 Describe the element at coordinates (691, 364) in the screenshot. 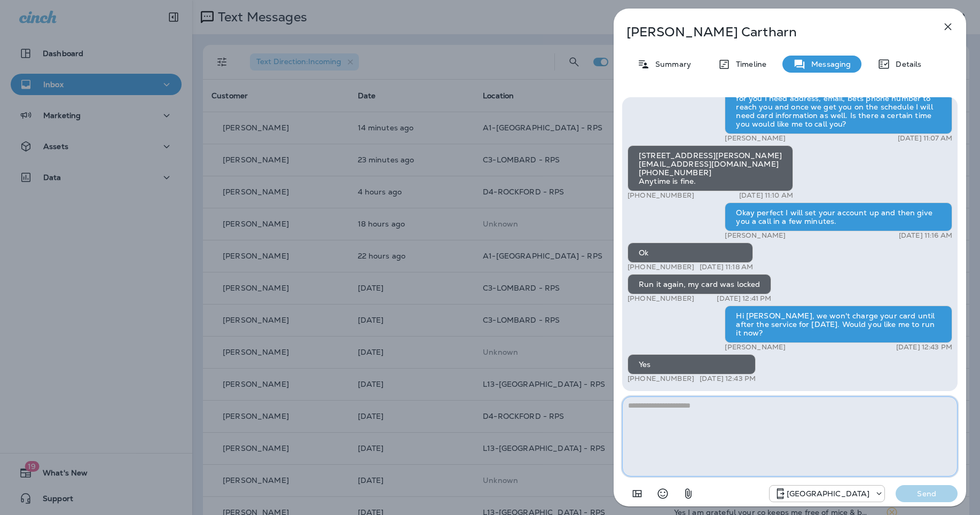

I see `div: Yes` at that location.